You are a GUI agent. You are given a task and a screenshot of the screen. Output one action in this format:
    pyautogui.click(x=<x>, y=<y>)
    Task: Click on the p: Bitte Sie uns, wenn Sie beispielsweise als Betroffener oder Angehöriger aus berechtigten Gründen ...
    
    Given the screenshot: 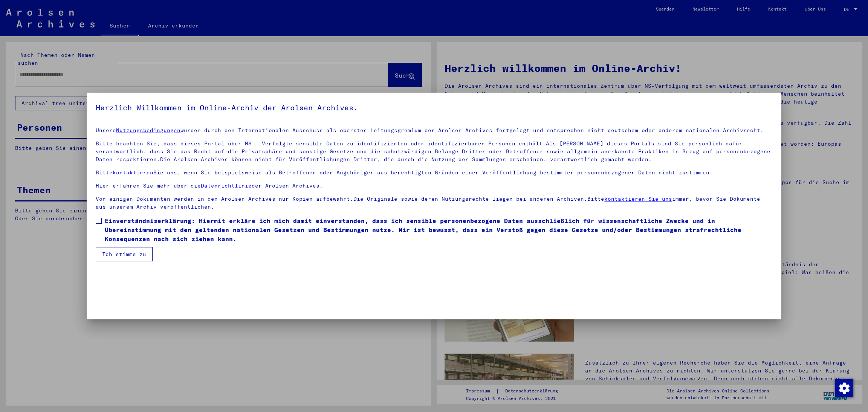 What is the action you would take?
    pyautogui.click(x=433, y=172)
    